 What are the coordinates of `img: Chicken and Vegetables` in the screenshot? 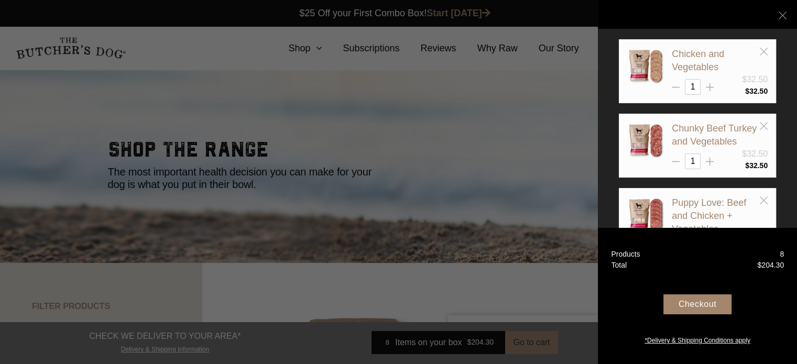 It's located at (646, 66).